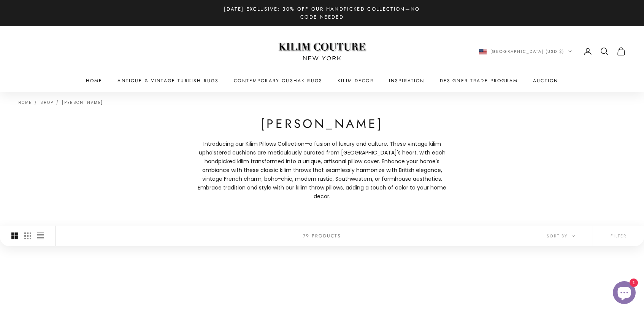  I want to click on button: Change country or currency, so click(525, 52).